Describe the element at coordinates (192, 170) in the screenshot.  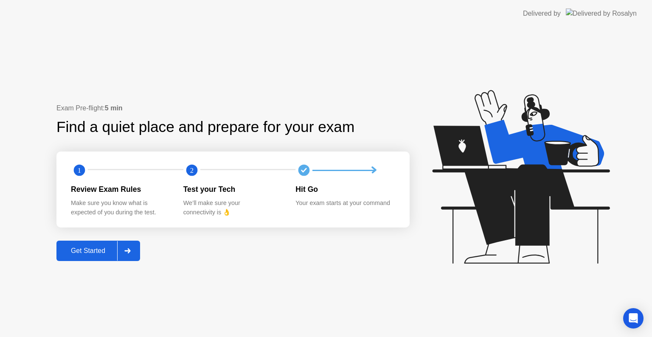
I see `text: 2` at that location.